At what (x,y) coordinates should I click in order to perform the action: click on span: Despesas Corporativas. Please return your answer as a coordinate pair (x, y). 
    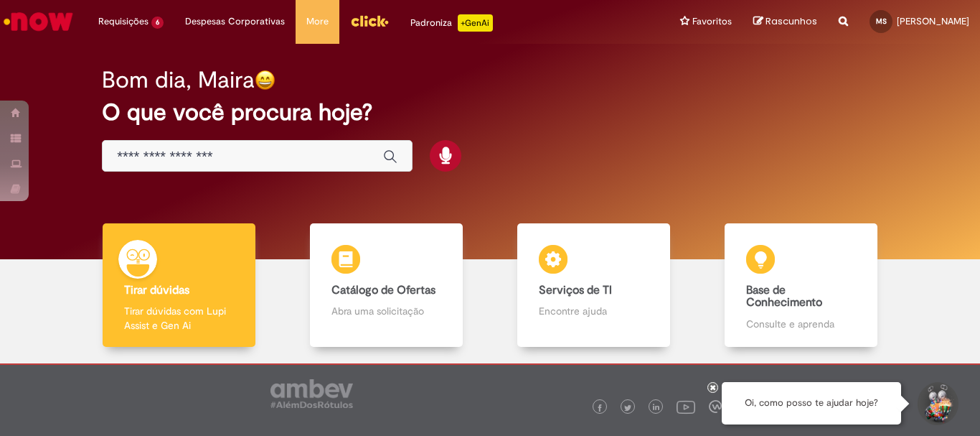
    Looking at the image, I should click on (235, 22).